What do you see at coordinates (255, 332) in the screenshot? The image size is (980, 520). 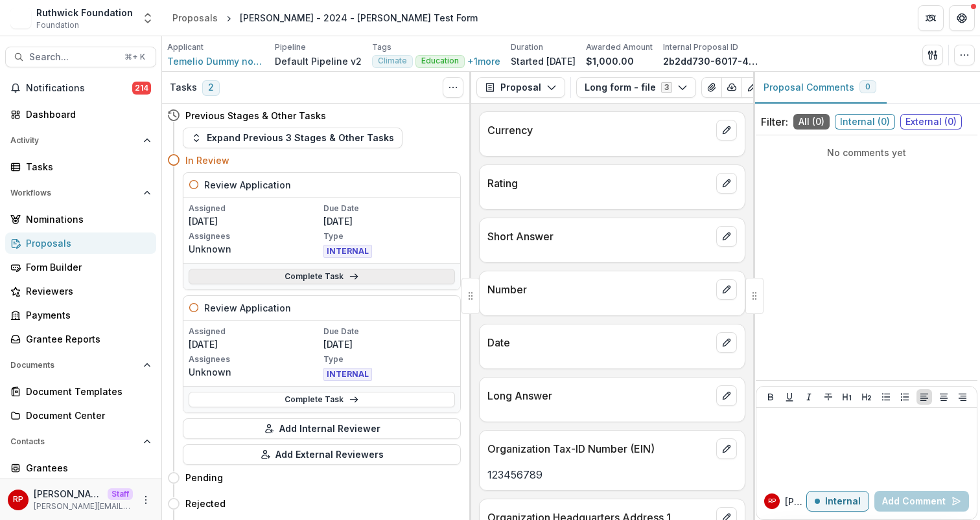 I see `p: Assigned` at bounding box center [255, 332].